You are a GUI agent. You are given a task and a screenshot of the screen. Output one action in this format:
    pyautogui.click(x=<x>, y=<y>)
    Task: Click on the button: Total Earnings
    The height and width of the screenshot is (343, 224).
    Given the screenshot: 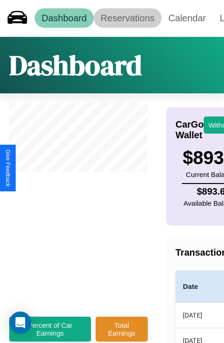 What is the action you would take?
    pyautogui.click(x=122, y=329)
    